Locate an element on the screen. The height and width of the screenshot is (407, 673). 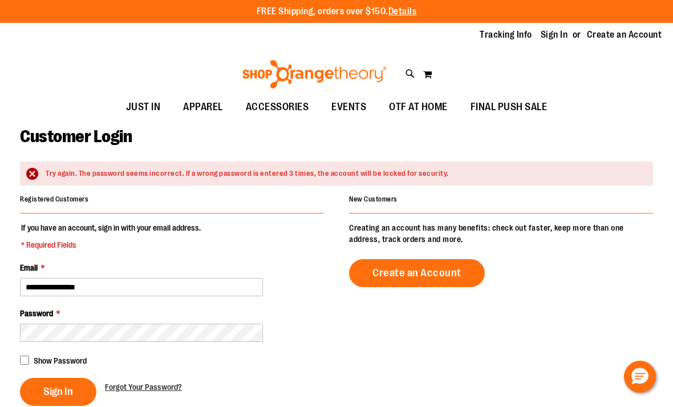
span: OTF AT HOME is located at coordinates (418, 107).